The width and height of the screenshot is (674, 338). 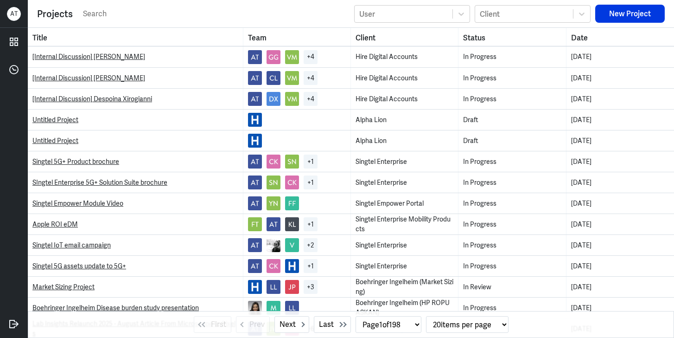 I want to click on a: SIngtel Enterprise 5G+ Solution Suite brochure, so click(x=100, y=182).